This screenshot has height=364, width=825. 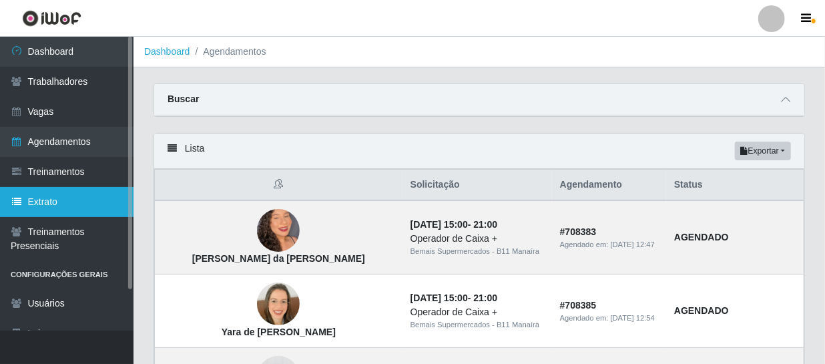 I want to click on li: Agendamentos, so click(x=228, y=51).